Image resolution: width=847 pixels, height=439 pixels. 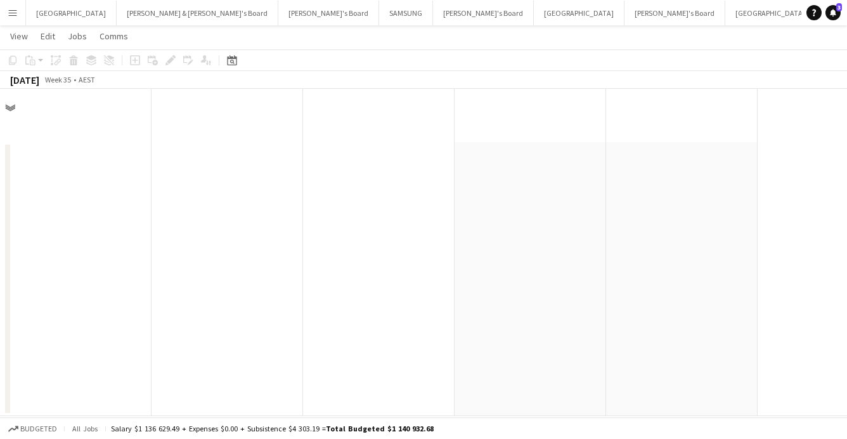 I want to click on button: SAMSUNG, so click(x=406, y=13).